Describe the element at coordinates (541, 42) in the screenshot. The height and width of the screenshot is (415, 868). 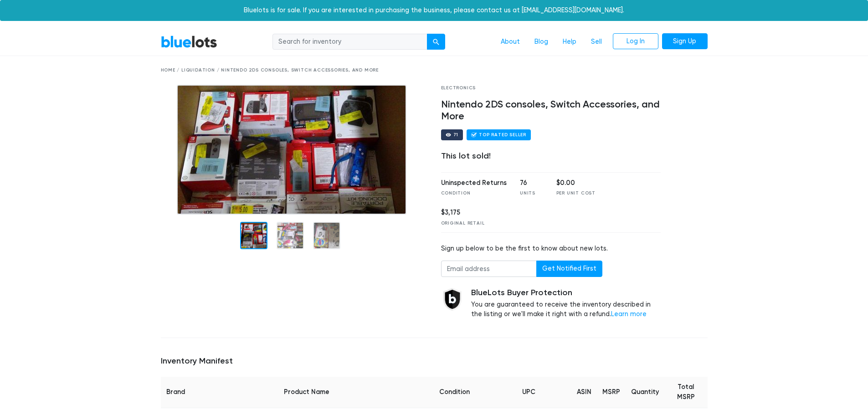
I see `a: Blog` at that location.